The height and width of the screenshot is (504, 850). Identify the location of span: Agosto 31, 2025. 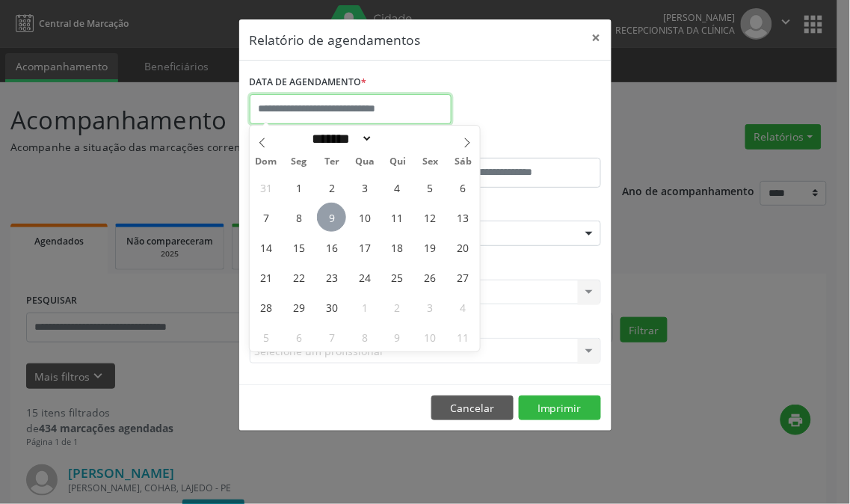
(266, 187).